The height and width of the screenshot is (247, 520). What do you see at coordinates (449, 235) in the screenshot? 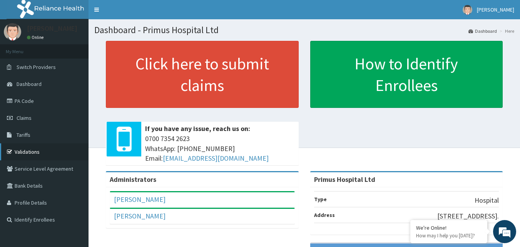
I see `p: How may I help you today?` at bounding box center [449, 235].